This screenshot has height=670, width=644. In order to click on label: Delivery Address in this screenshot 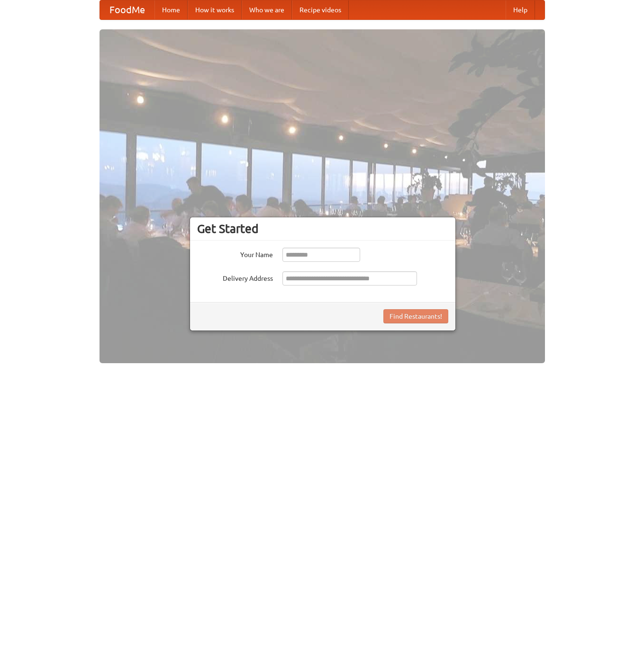, I will do `click(235, 277)`.